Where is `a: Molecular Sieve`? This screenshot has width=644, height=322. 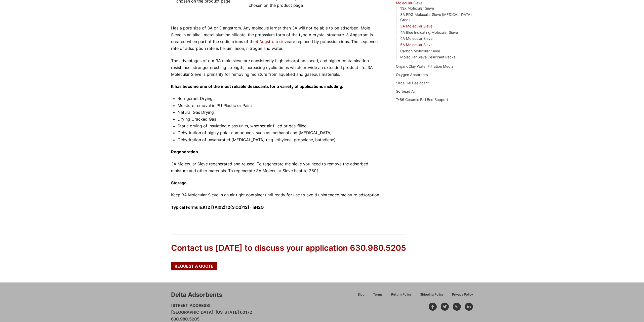
a: Molecular Sieve is located at coordinates (409, 3).